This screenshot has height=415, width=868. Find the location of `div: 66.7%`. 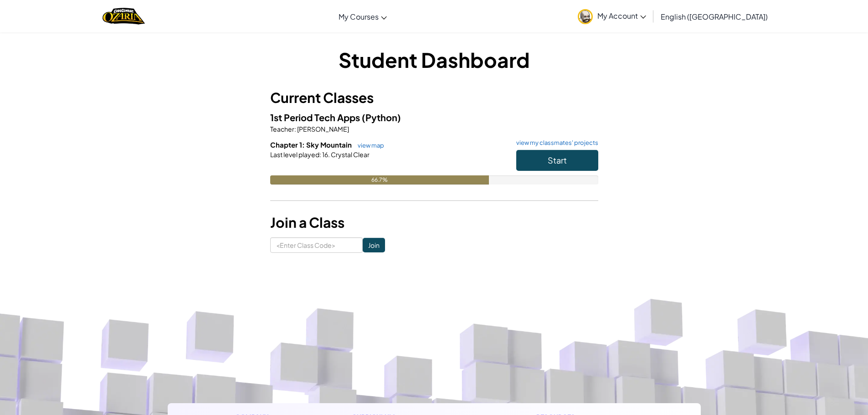

div: 66.7% is located at coordinates (379, 180).